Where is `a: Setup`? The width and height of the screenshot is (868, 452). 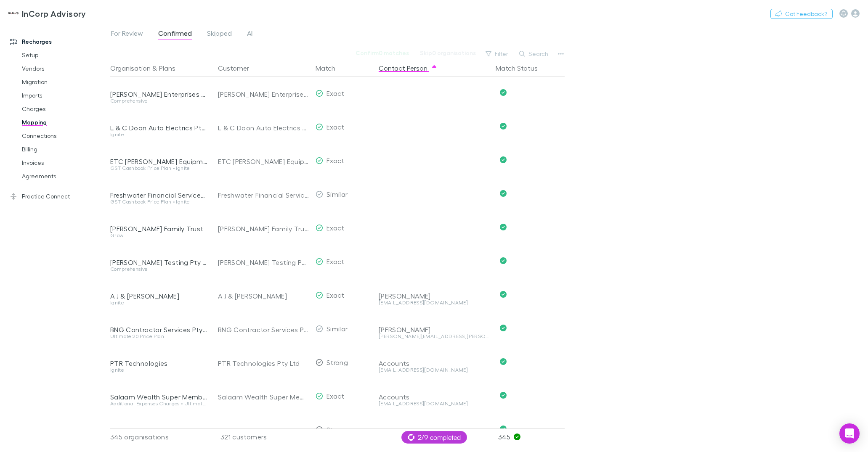 a: Setup is located at coordinates (61, 56).